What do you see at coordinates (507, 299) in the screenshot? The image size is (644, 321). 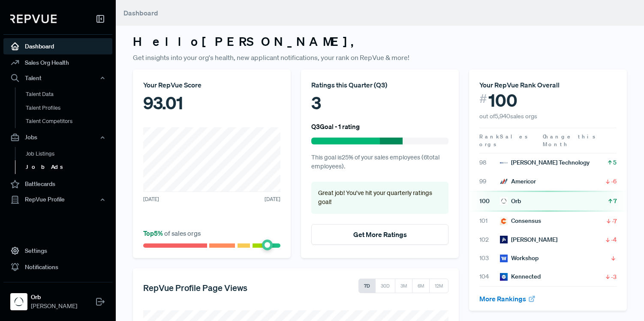 I see `a: More Rankings` at bounding box center [507, 299].